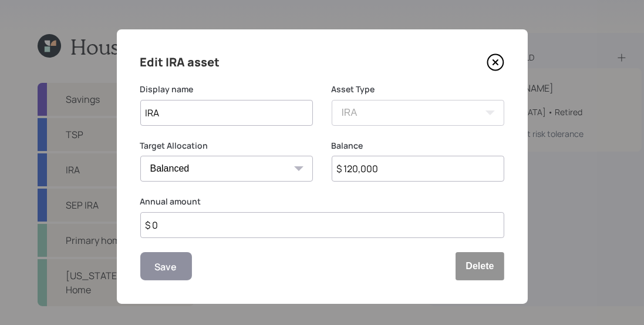  Describe the element at coordinates (166, 266) in the screenshot. I see `div: Save` at that location.